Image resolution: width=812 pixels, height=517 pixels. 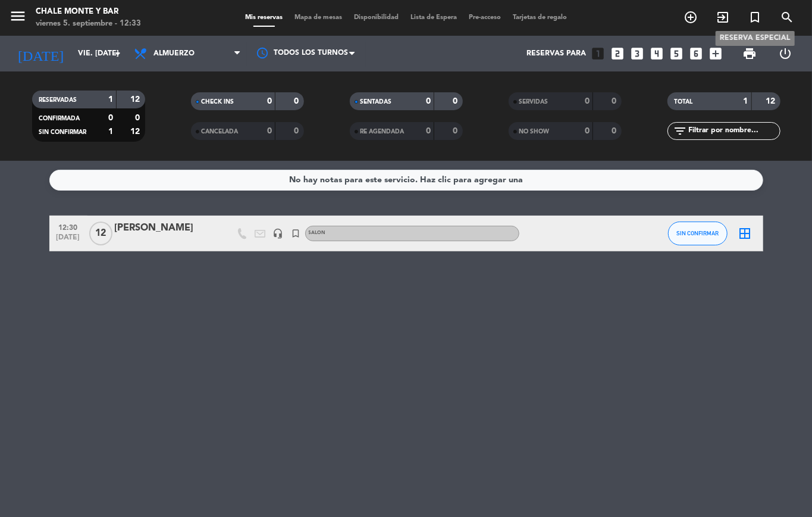 What do you see at coordinates (279, 233) in the screenshot?
I see `i: headset_mic` at bounding box center [279, 233].